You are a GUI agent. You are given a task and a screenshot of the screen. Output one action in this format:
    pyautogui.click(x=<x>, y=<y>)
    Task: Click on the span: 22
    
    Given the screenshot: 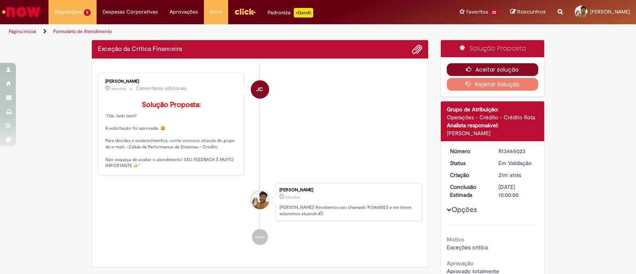 What is the action you would take?
    pyautogui.click(x=494, y=12)
    